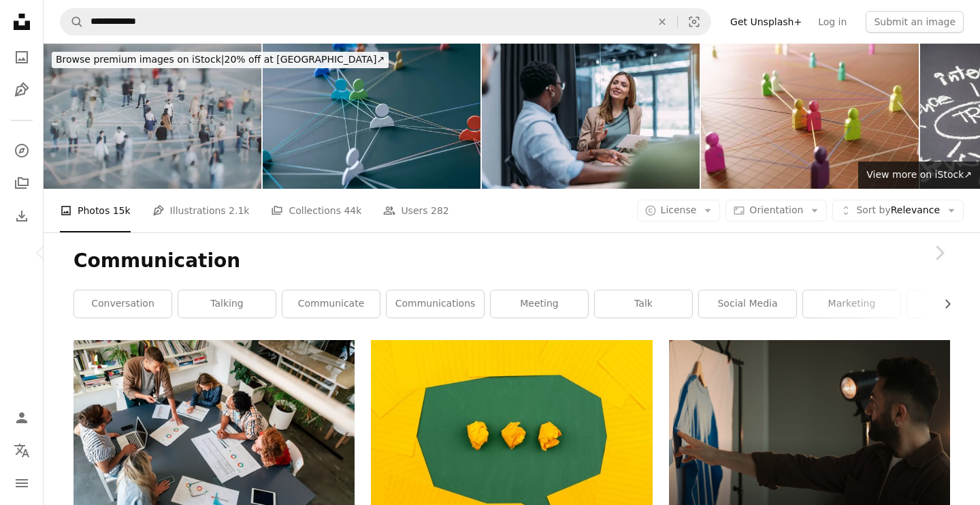 This screenshot has height=505, width=980. Describe the element at coordinates (353, 210) in the screenshot. I see `span: 44k` at that location.